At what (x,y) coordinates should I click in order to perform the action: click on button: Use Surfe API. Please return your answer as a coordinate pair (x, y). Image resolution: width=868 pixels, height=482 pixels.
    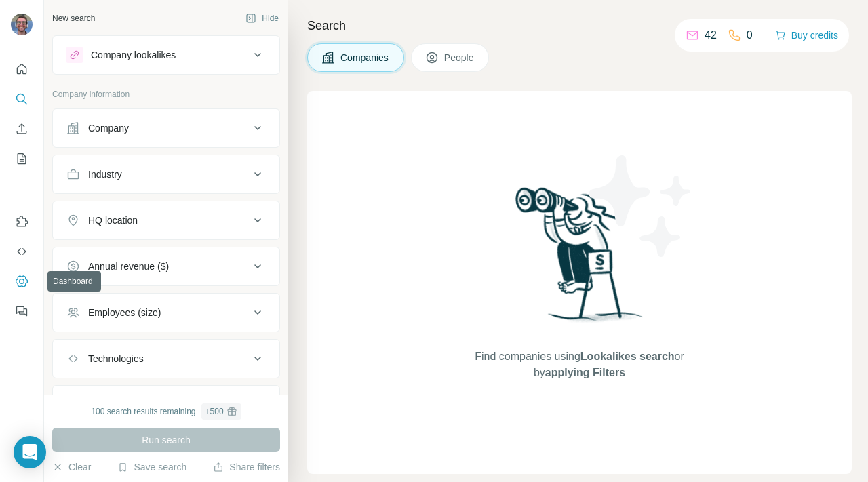
    Looking at the image, I should click on (22, 251).